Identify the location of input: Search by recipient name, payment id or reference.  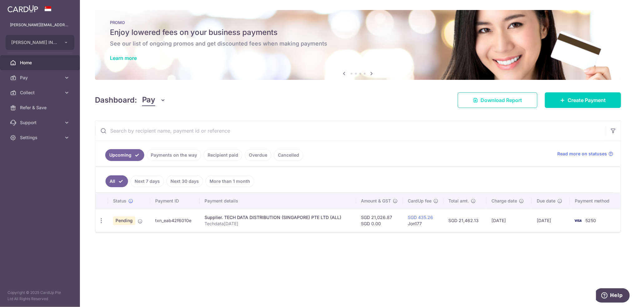
(351, 131).